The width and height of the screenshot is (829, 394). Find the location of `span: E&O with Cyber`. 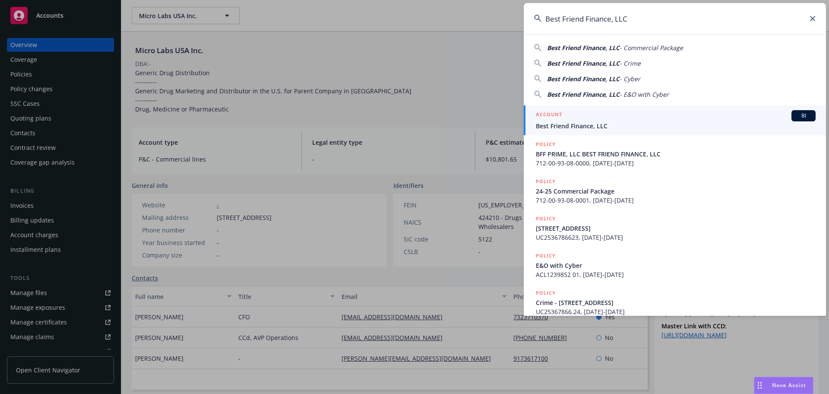

span: E&O with Cyber is located at coordinates (675, 265).